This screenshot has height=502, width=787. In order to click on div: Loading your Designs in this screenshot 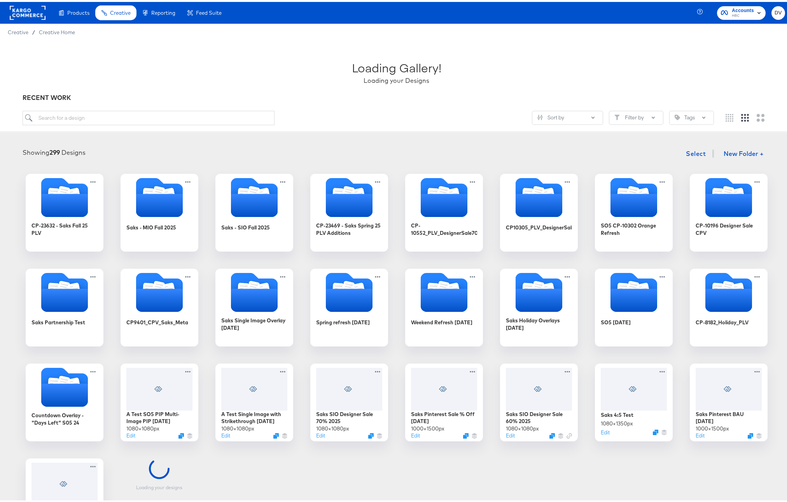, I will do `click(396, 79)`.